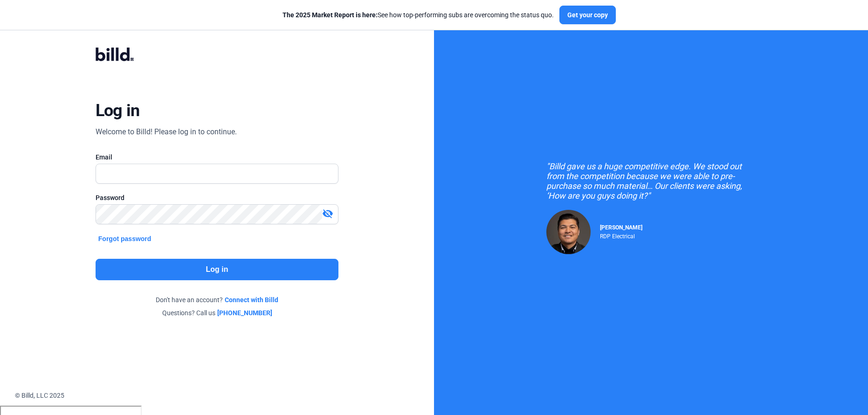 The image size is (868, 415). I want to click on div: Password, so click(217, 198).